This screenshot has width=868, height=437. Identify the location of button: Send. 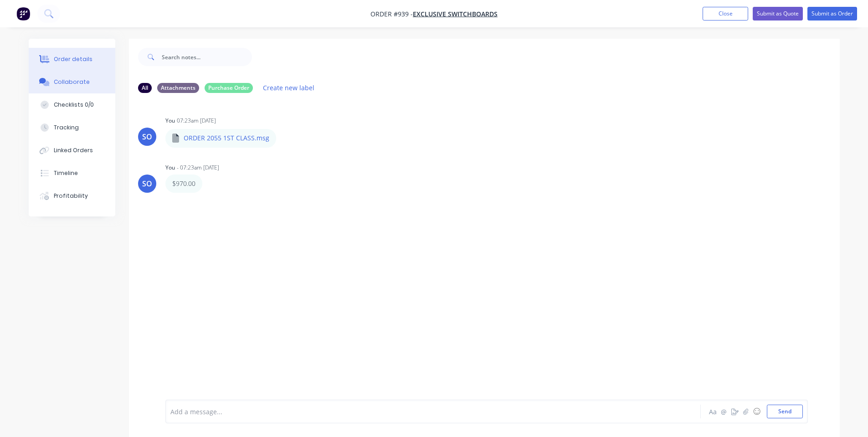
(785, 412).